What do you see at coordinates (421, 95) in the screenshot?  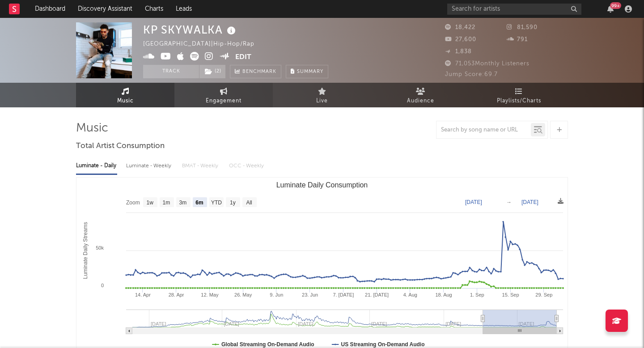 I see `a: Audience` at bounding box center [421, 95].